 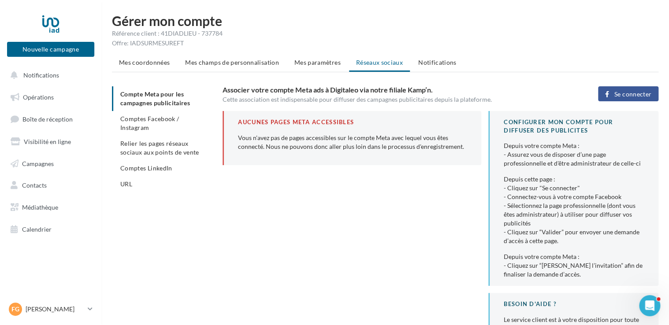 What do you see at coordinates (51, 97) in the screenshot?
I see `a: Opérations` at bounding box center [51, 97].